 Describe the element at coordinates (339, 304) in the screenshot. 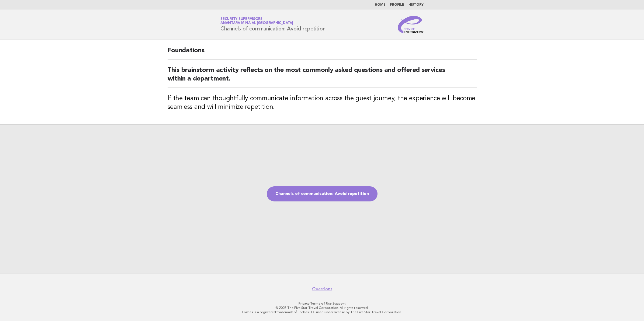

I see `a: Support` at that location.